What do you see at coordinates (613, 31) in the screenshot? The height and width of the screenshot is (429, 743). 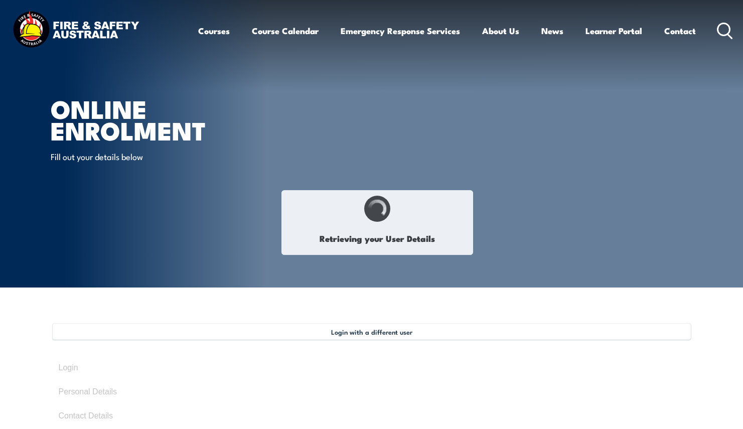 I see `a: Learner Portal` at bounding box center [613, 31].